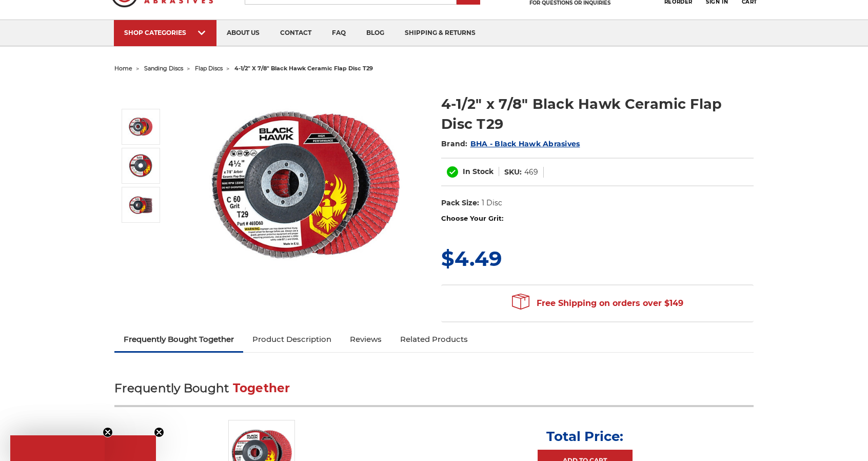 This screenshot has width=868, height=461. I want to click on span: Brand:, so click(454, 144).